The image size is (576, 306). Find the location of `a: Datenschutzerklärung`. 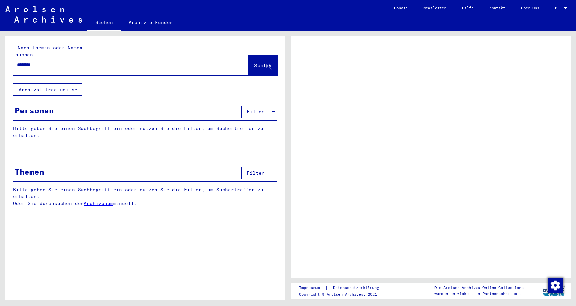

a: Datenschutzerklärung is located at coordinates (357, 288).